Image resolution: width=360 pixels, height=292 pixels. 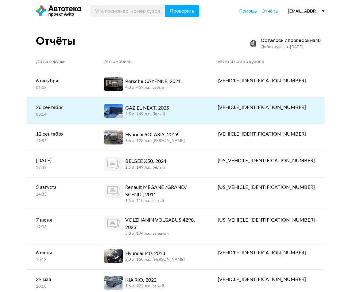 I want to click on div: 1.5 л, 110 л.c., серый, so click(x=162, y=201).